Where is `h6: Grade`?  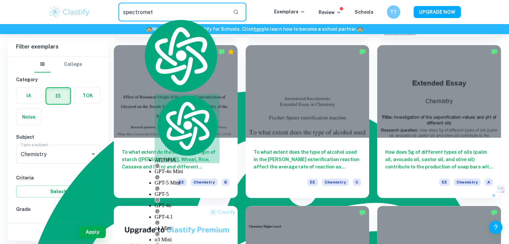 h6: Grade is located at coordinates (58, 209).